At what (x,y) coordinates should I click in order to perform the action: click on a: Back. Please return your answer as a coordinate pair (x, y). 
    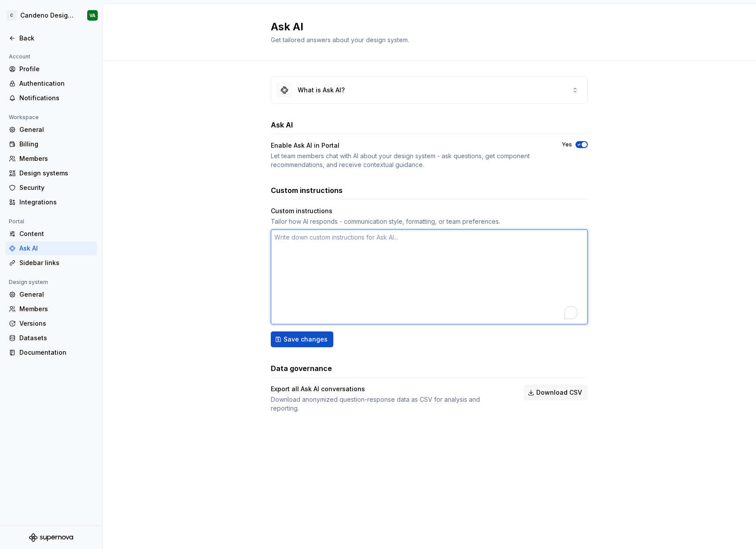
    Looking at the image, I should click on (51, 38).